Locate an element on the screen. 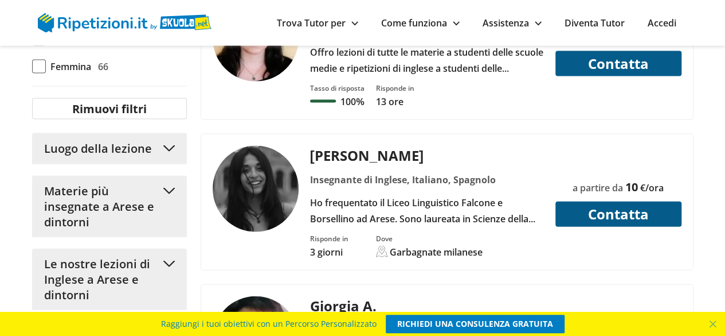  span: 10 is located at coordinates (632, 186).